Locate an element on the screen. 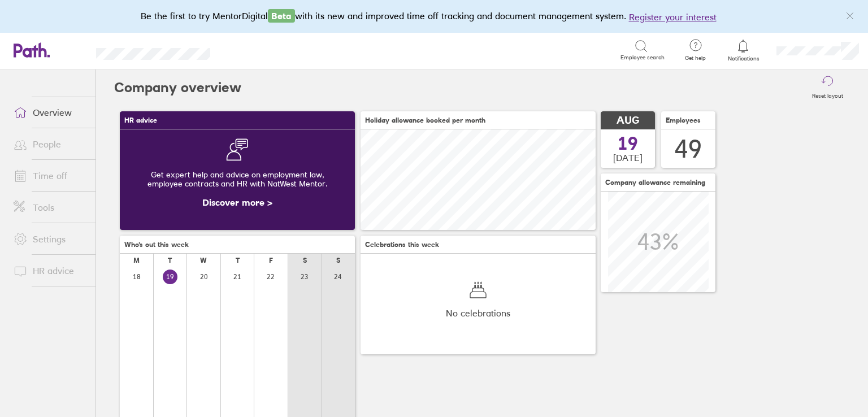  div: W is located at coordinates (204, 260).